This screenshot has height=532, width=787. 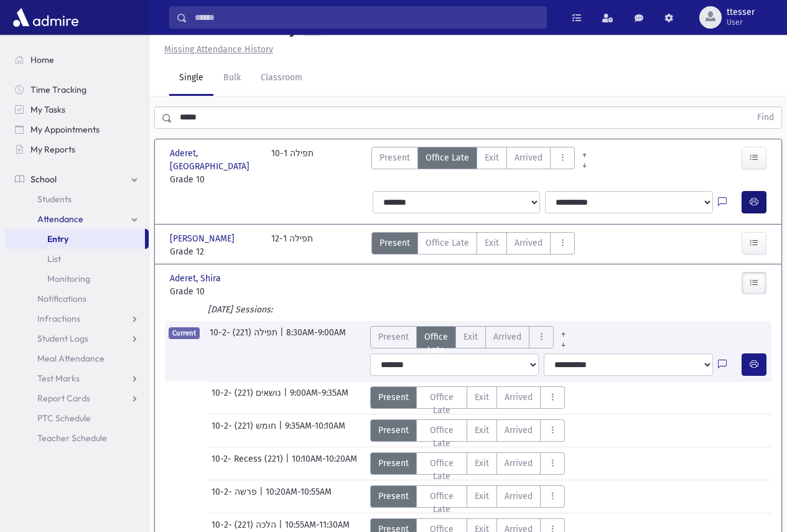 I want to click on a: Bulk, so click(x=232, y=78).